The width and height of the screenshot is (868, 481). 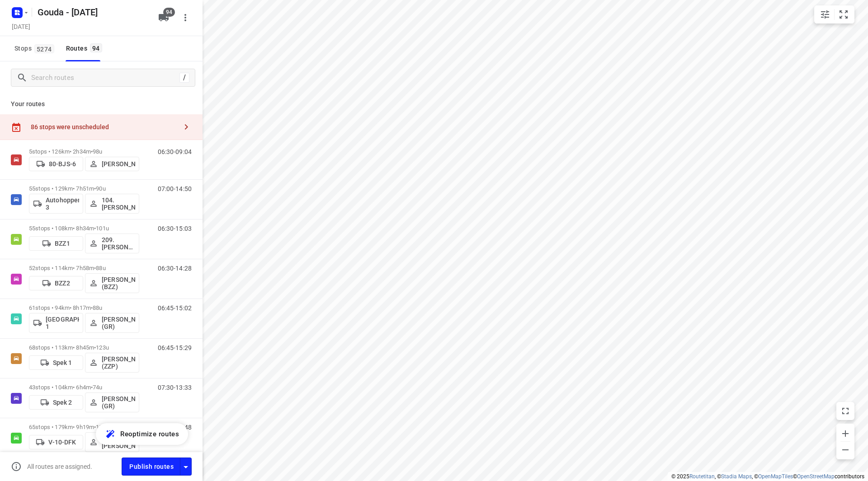 What do you see at coordinates (44, 49) in the screenshot?
I see `span: 5274` at bounding box center [44, 49].